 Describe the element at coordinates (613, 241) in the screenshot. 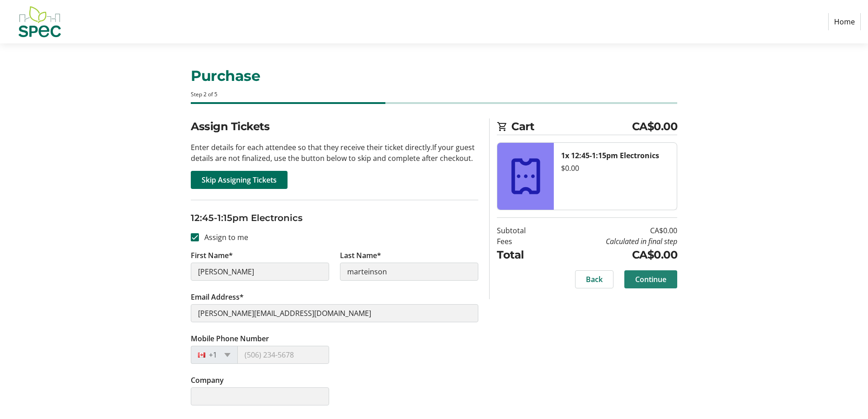

I see `td: Calculated in final step` at that location.